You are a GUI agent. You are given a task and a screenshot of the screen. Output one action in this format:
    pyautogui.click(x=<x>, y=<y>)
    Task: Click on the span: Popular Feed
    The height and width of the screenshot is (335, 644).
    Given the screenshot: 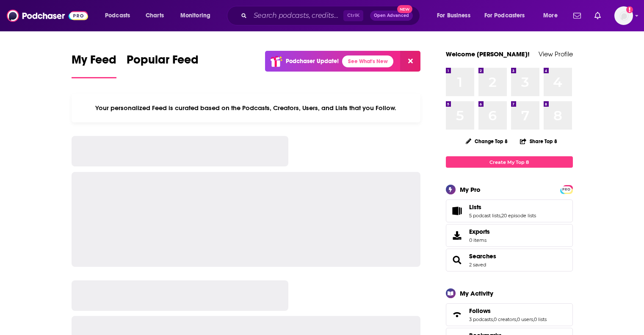 What is the action you would take?
    pyautogui.click(x=162, y=62)
    